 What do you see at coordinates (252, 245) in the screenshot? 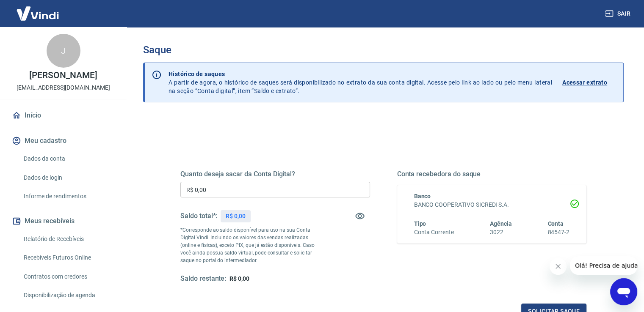
I see `p: *Corresponde ao saldo disponível para uso na sua Conta Digital Vindi. Incluindo os valores das ve...` at bounding box center [252, 245].